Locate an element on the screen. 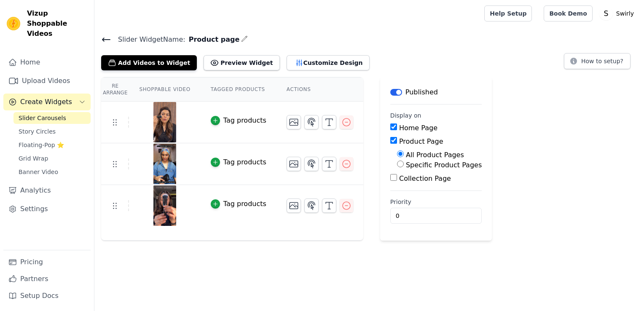 The height and width of the screenshot is (311, 644). label: Specific Product Pages is located at coordinates (444, 164).